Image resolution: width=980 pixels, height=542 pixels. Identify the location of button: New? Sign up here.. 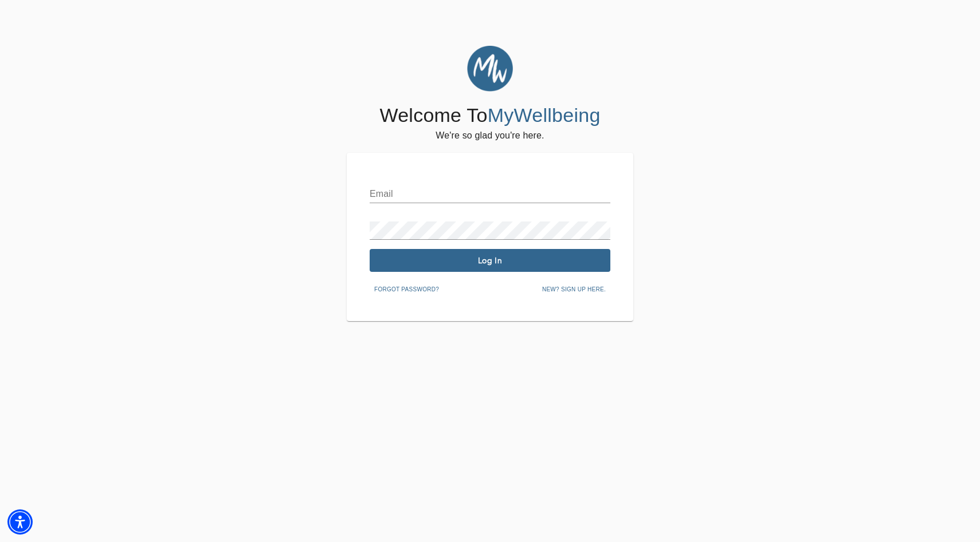
(573, 289).